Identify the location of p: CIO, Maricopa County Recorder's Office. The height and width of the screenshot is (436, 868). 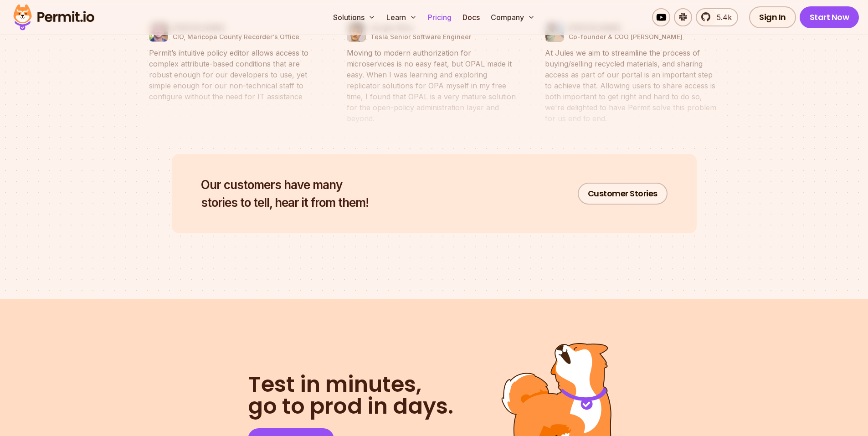
(236, 37).